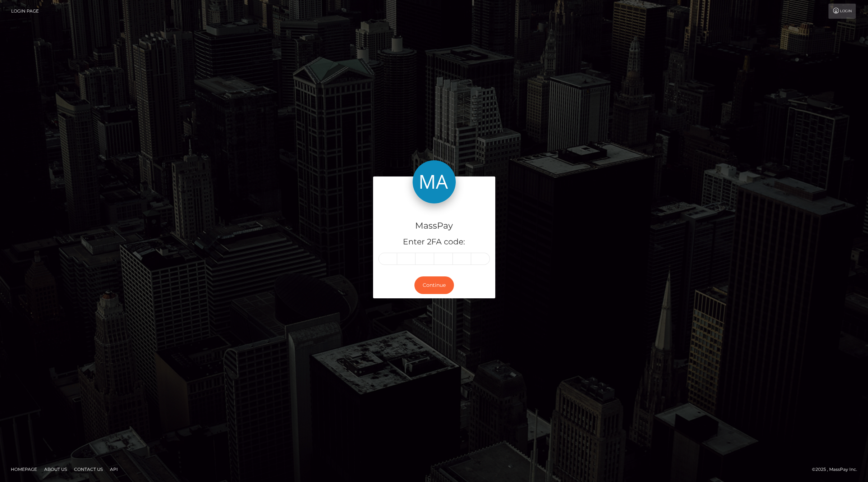 The height and width of the screenshot is (482, 868). What do you see at coordinates (24, 469) in the screenshot?
I see `a: Homepage` at bounding box center [24, 469].